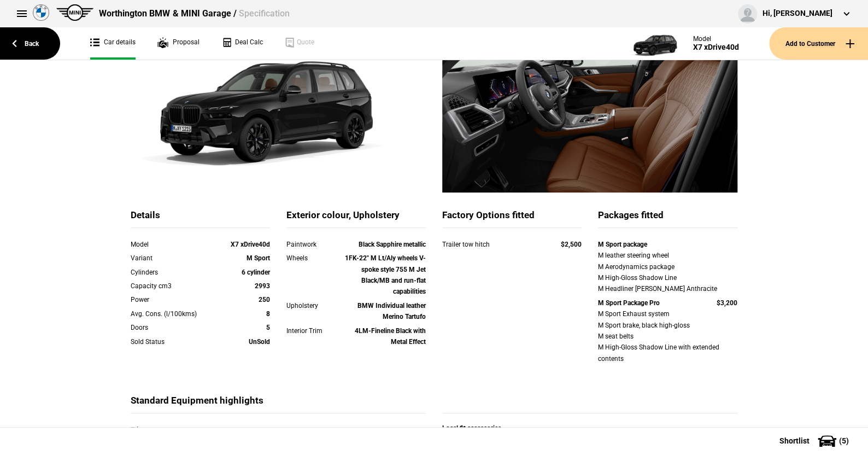 The width and height of the screenshot is (868, 455). Describe the element at coordinates (390, 336) in the screenshot. I see `strong: 4LM-Fineline Black with Metal Effect` at that location.